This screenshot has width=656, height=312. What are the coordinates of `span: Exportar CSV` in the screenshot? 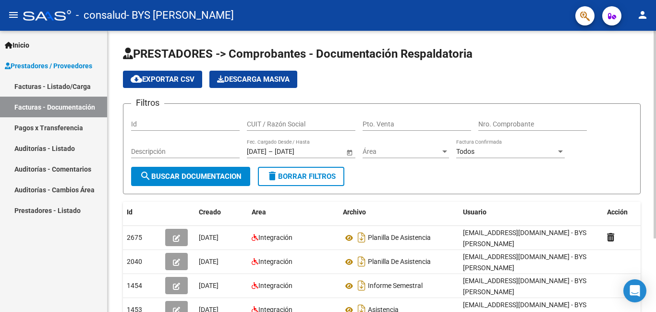 It's located at (162, 79).